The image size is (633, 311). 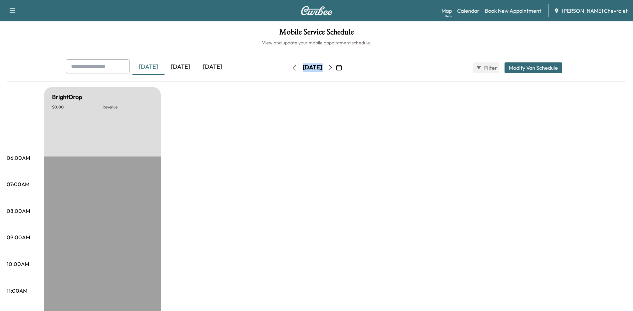 What do you see at coordinates (468, 11) in the screenshot?
I see `a: Calendar` at bounding box center [468, 11].